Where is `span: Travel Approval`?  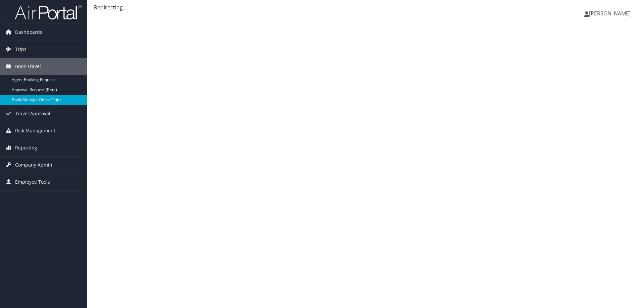
span: Travel Approval is located at coordinates (32, 114).